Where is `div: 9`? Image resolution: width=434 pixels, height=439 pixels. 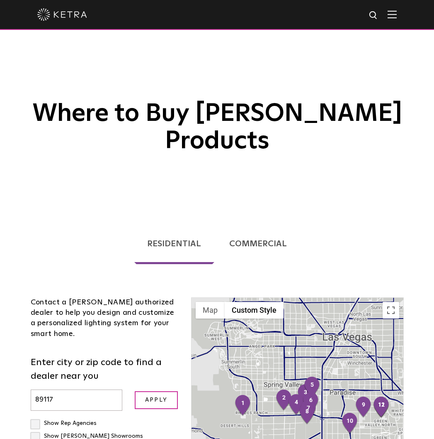 div: 9 is located at coordinates (364, 407).